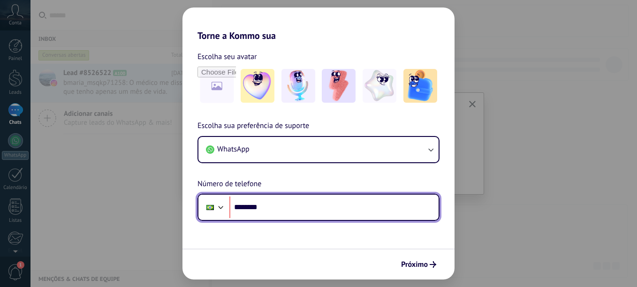  What do you see at coordinates (298, 86) in the screenshot?
I see `img: -2.jpeg` at bounding box center [298, 86].